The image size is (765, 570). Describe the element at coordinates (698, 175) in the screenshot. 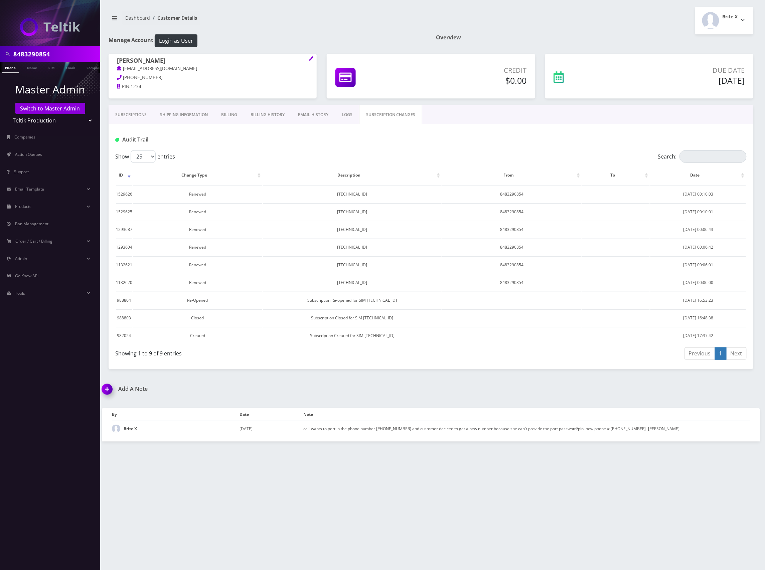

I see `th: Date: activate to sort column ascending` at that location.